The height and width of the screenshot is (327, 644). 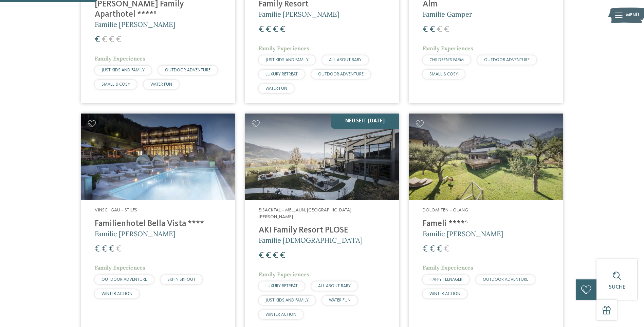 I want to click on span: Suche, so click(x=617, y=287).